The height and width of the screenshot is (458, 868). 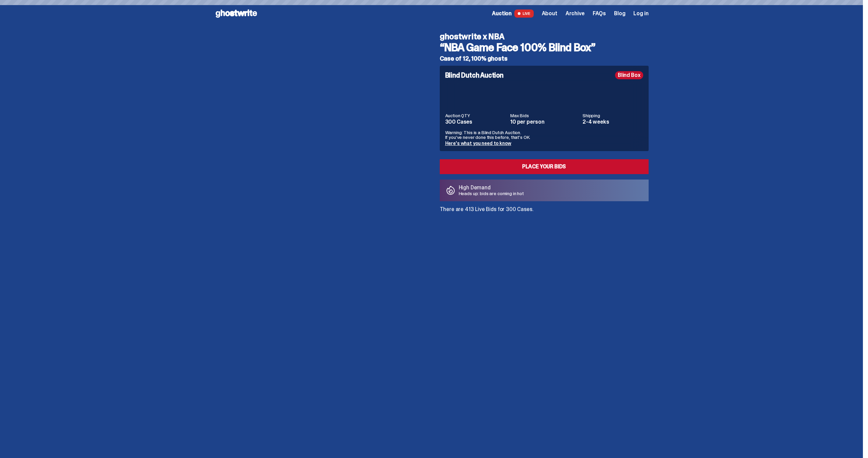 I want to click on p: There are 413 Live Bids for 300 Cases., so click(x=544, y=209).